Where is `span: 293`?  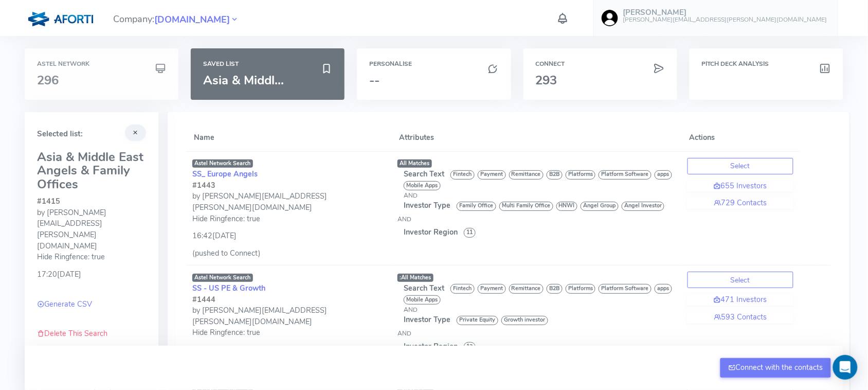
span: 293 is located at coordinates (547, 80).